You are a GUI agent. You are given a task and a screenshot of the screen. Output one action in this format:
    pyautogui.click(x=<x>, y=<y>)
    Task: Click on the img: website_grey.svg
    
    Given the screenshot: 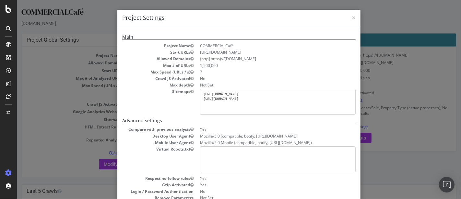 What is the action you would take?
    pyautogui.click(x=13, y=19)
    